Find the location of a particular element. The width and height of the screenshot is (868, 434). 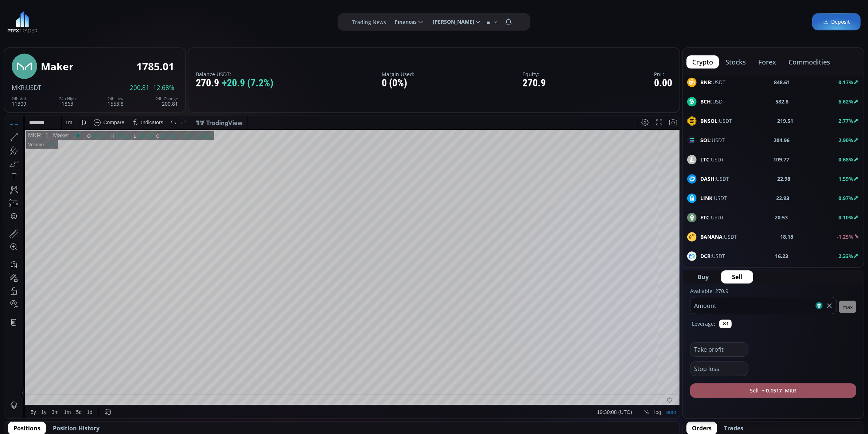

div: 1785.30 is located at coordinates (118, 20).